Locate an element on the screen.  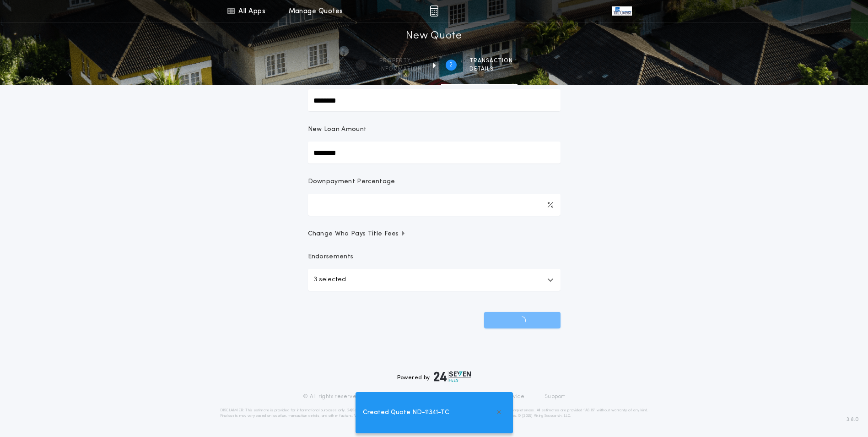
h1: New Quote is located at coordinates (434, 36).